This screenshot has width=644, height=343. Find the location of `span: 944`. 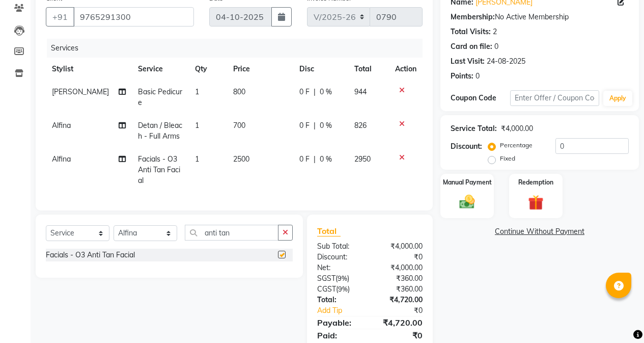

span: 944 is located at coordinates (360, 92).